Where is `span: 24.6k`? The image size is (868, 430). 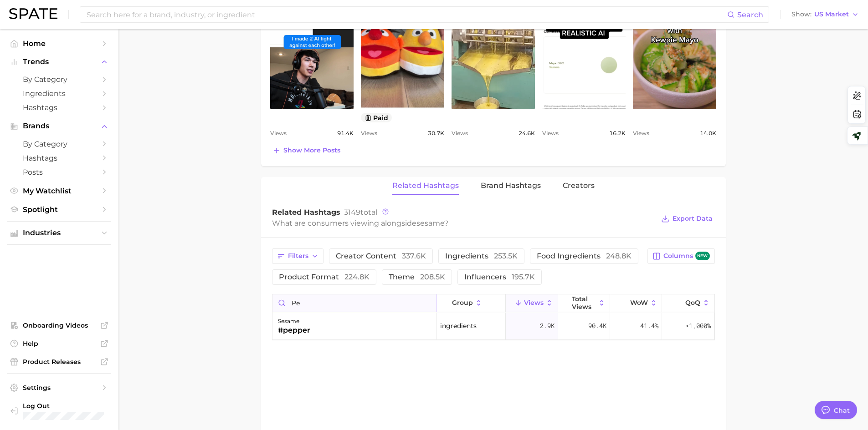 span: 24.6k is located at coordinates (527, 134).